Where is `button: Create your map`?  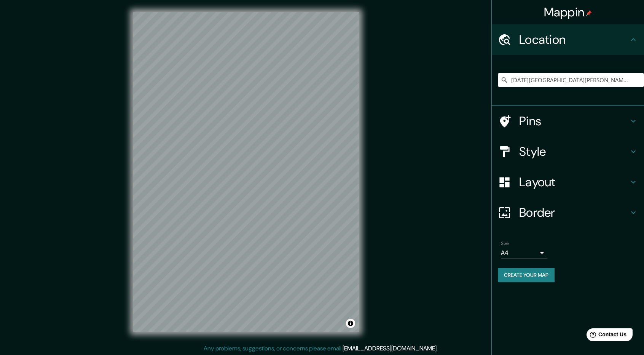 button: Create your map is located at coordinates (526, 275).